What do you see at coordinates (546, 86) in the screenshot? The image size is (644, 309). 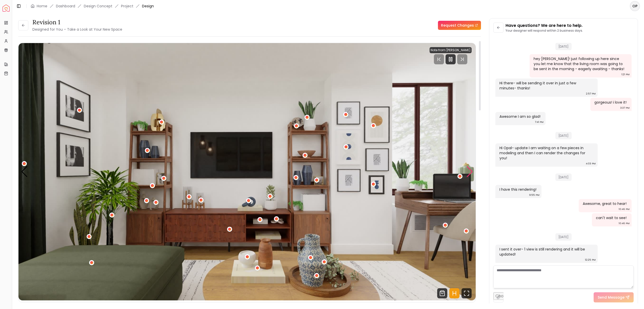 I see `div: Hi there- will be sending it over in just a few minutes- thanks!` at bounding box center [546, 86].